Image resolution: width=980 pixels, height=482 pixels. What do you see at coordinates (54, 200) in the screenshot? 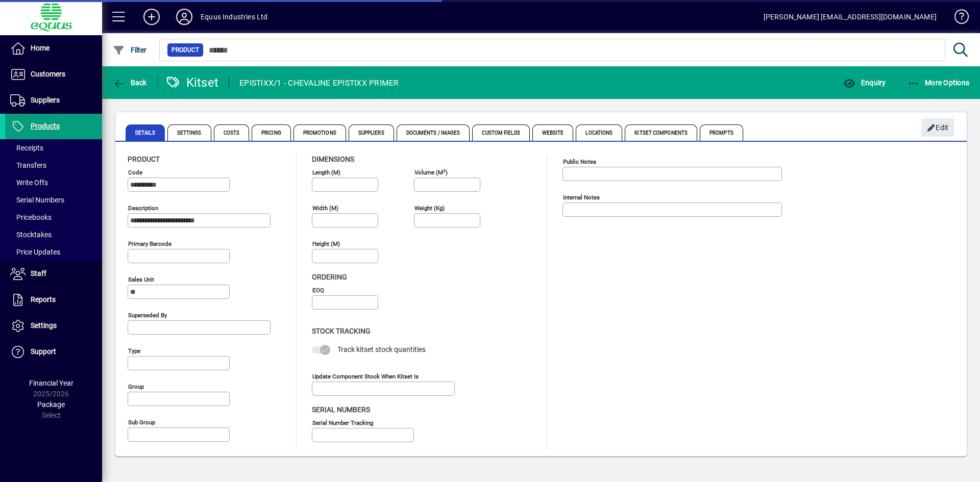
I see `a: Serial Numbers` at bounding box center [54, 200].